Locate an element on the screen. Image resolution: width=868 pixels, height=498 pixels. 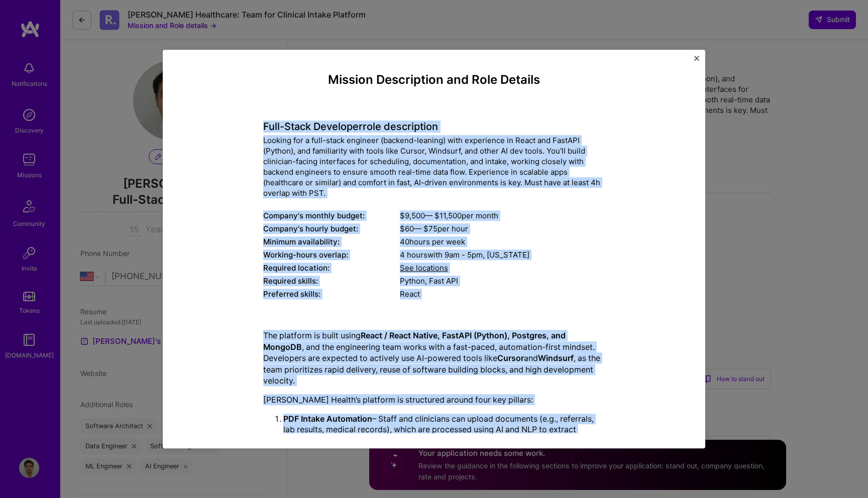
div: Looking for a full-stack engineer (backend-leaning) with experience in React and FastAPI (Python)... is located at coordinates (434, 167).